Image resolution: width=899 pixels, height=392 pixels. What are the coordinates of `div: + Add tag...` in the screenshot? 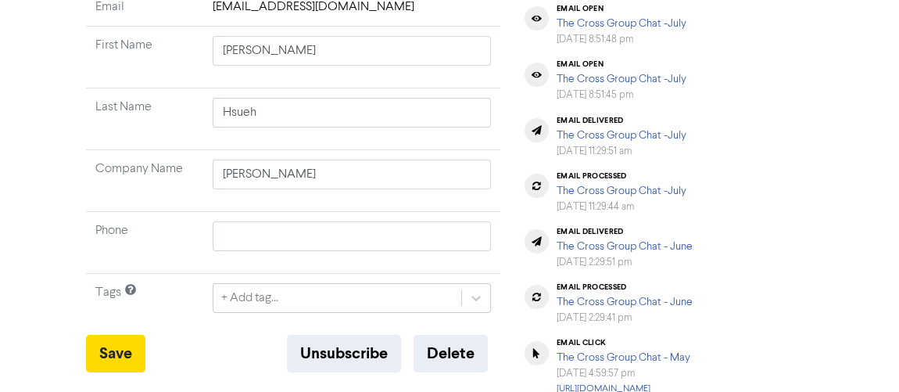 It's located at (249, 298).